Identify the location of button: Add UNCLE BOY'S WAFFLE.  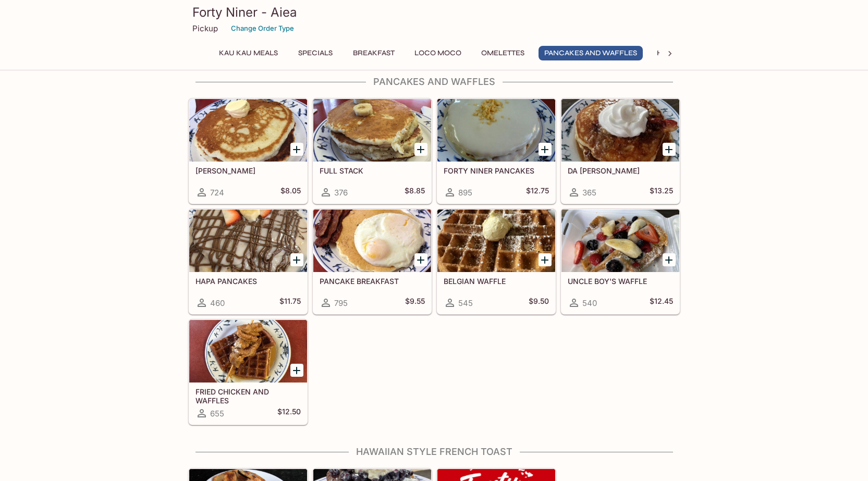
(669, 259).